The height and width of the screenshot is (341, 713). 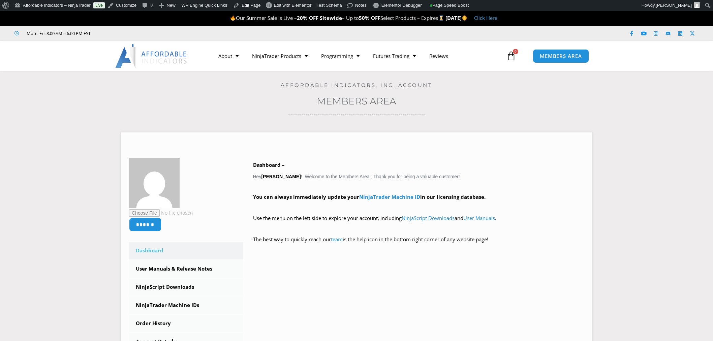 What do you see at coordinates (186, 251) in the screenshot?
I see `a: Dashboard` at bounding box center [186, 251].